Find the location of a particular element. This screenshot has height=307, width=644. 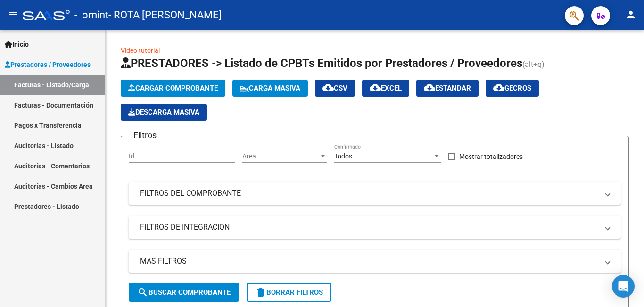

mat-icon: person is located at coordinates (630, 15).